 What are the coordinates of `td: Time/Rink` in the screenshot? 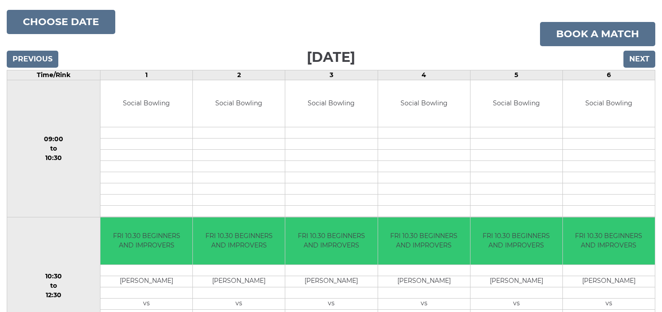 It's located at (54, 75).